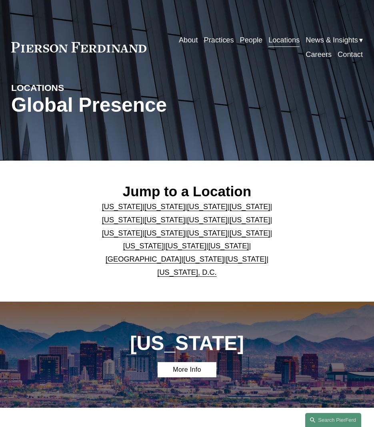  I want to click on a: Practices, so click(219, 40).